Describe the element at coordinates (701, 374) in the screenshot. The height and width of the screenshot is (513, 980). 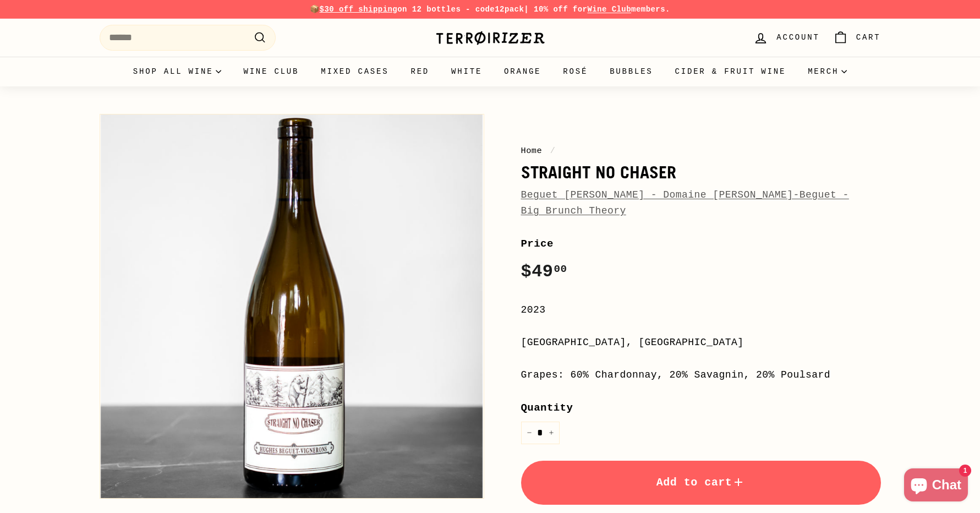
I see `div: Grapes: 60% Chardonnay, 20% Savagnin, 20% Poulsard` at that location.